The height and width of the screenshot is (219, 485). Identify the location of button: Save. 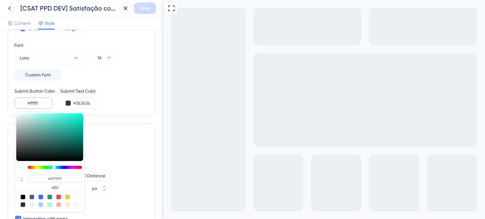
(145, 8).